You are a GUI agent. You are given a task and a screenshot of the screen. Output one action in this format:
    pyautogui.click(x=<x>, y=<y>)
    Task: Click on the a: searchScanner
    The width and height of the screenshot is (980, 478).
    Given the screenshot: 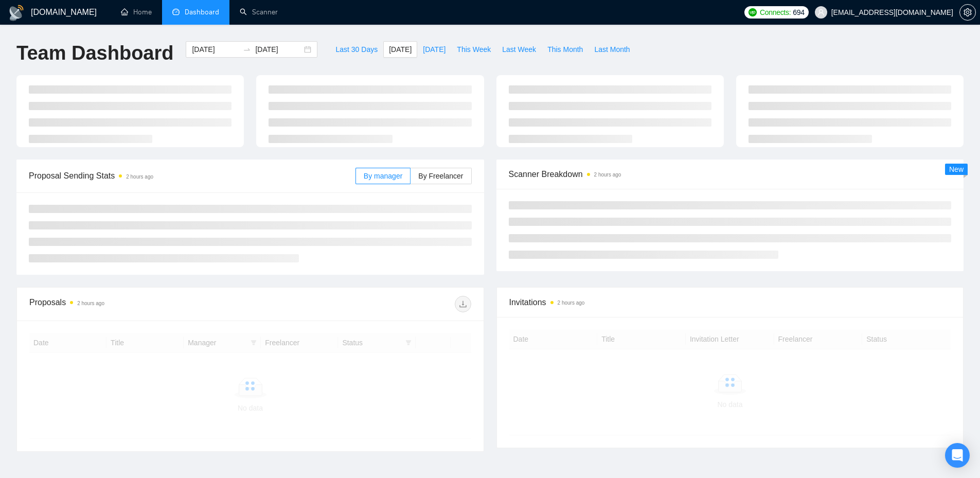 What is the action you would take?
    pyautogui.click(x=259, y=12)
    